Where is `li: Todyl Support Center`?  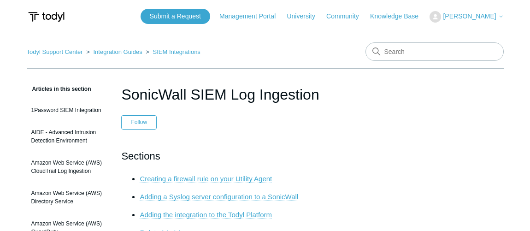
li: Todyl Support Center is located at coordinates (56, 52).